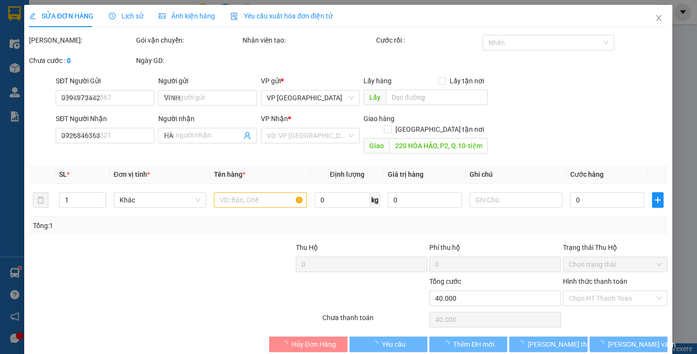 This screenshot has width=697, height=354. What do you see at coordinates (248, 136) in the screenshot?
I see `span: user-add` at bounding box center [248, 136].